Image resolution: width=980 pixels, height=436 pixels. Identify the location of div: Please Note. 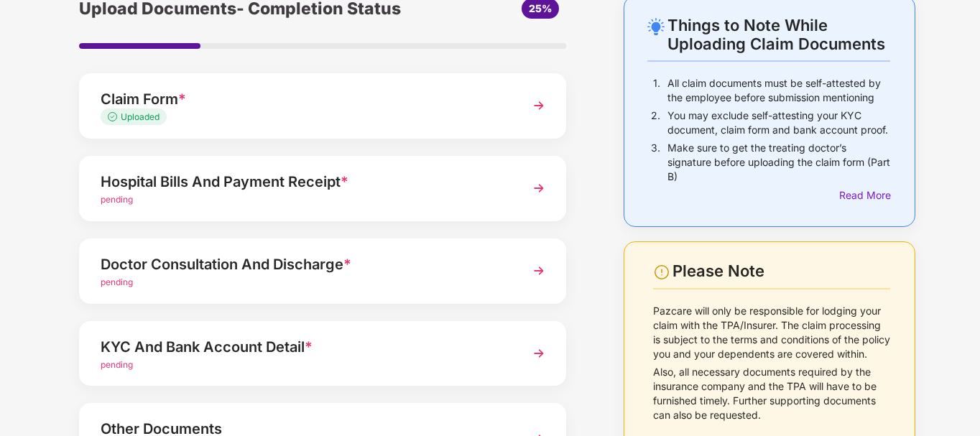
(781, 271).